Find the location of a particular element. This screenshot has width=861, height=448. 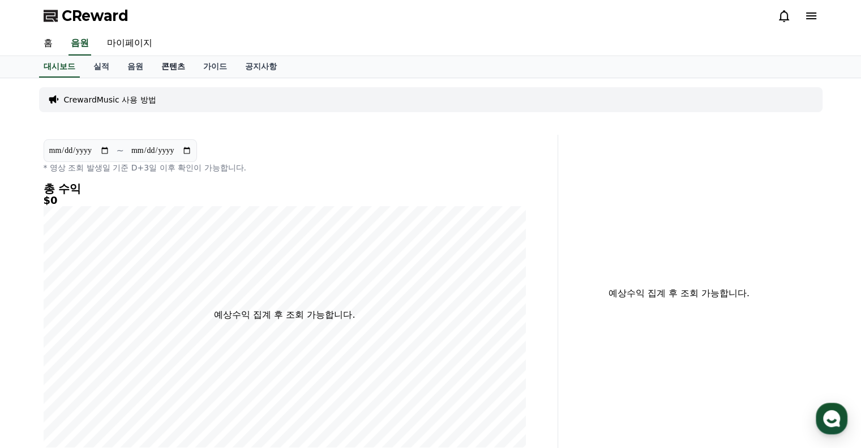

span: 대화 is located at coordinates (110, 376).